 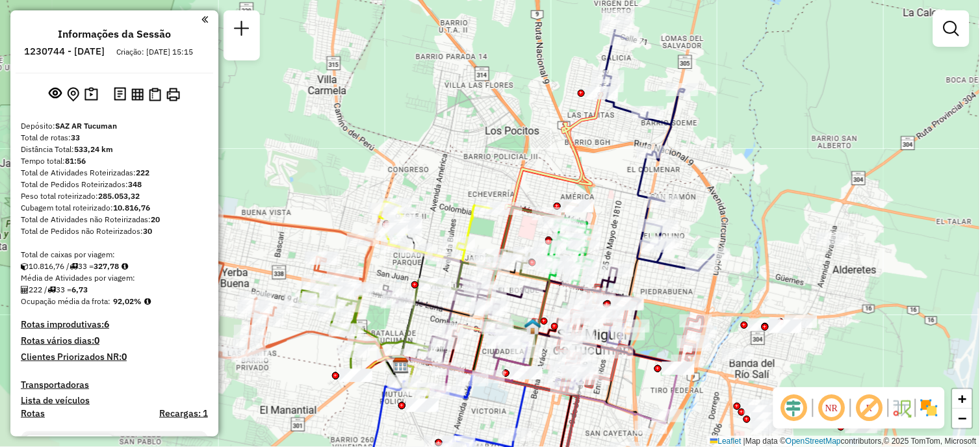 What do you see at coordinates (814, 441) in the screenshot?
I see `a: OpenStreetMap` at bounding box center [814, 441].